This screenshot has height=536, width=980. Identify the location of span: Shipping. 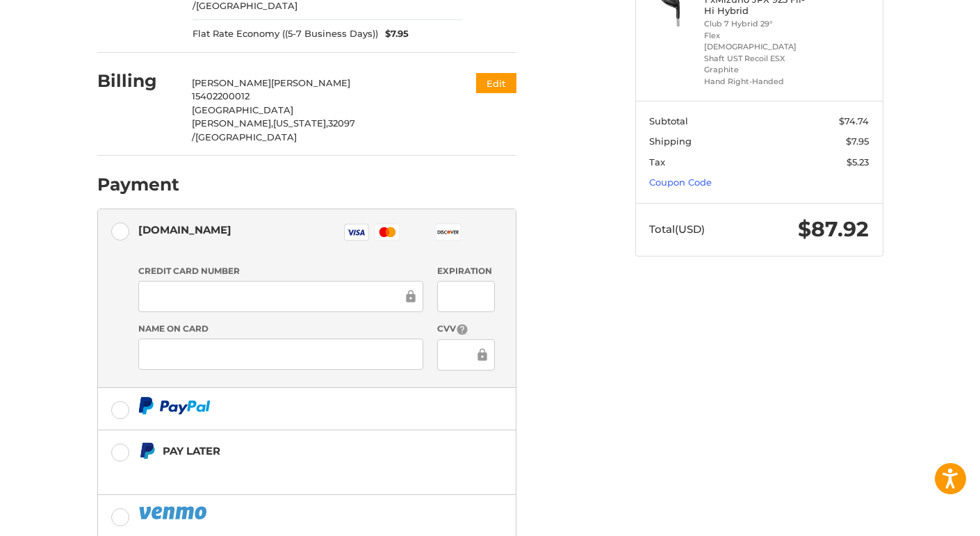
(670, 141).